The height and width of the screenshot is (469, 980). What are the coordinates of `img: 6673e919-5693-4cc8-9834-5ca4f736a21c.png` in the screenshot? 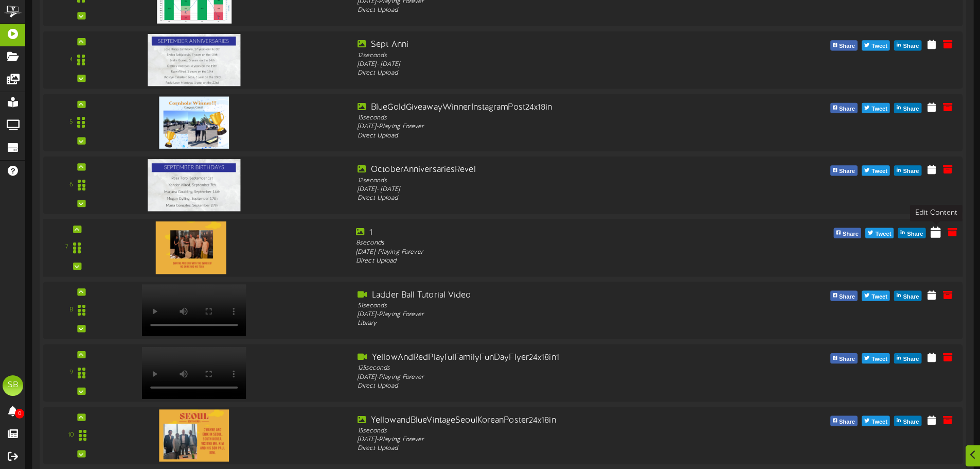 It's located at (194, 435).